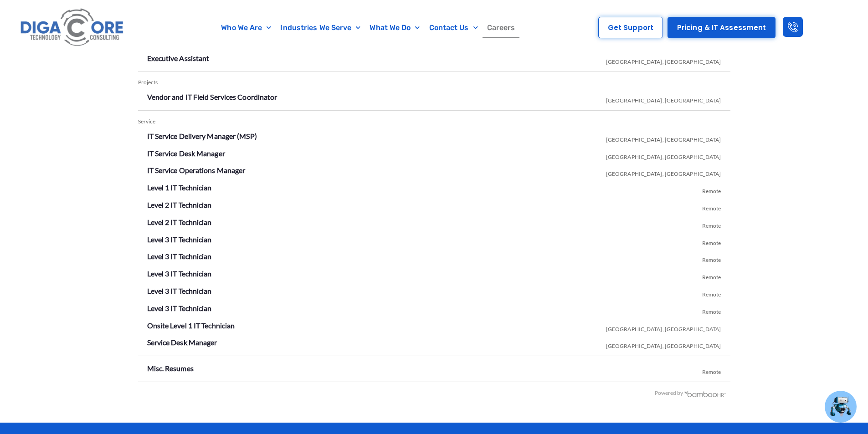  I want to click on div: Service, so click(434, 122).